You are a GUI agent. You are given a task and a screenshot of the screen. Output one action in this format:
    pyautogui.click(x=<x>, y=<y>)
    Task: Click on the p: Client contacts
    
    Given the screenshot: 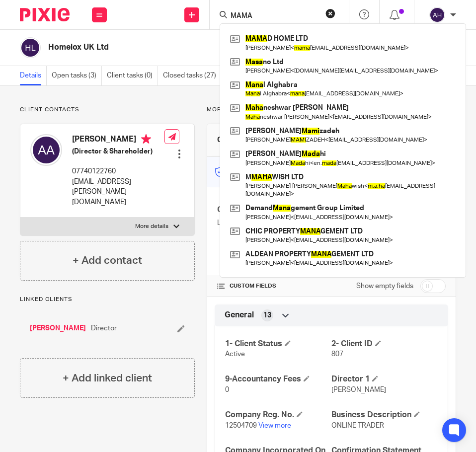 What is the action you would take?
    pyautogui.click(x=107, y=110)
    